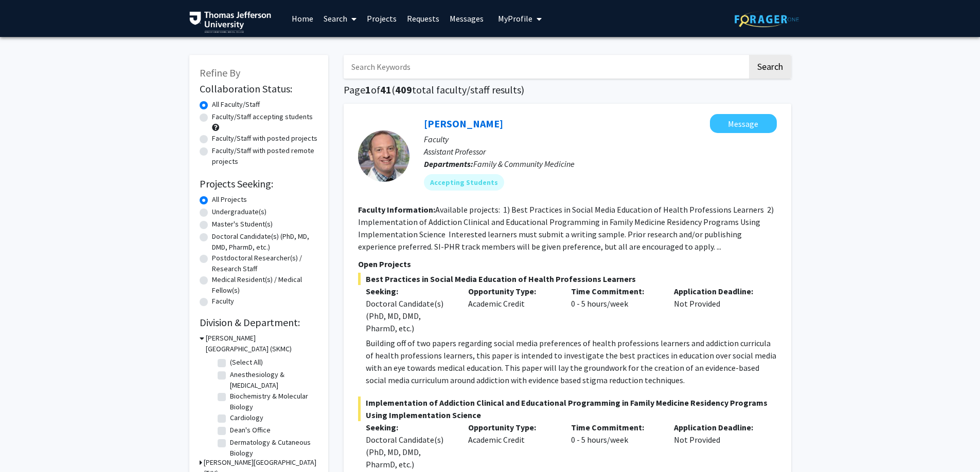 The height and width of the screenshot is (472, 980). What do you see at coordinates (515, 19) in the screenshot?
I see `span: My Profile` at bounding box center [515, 19].